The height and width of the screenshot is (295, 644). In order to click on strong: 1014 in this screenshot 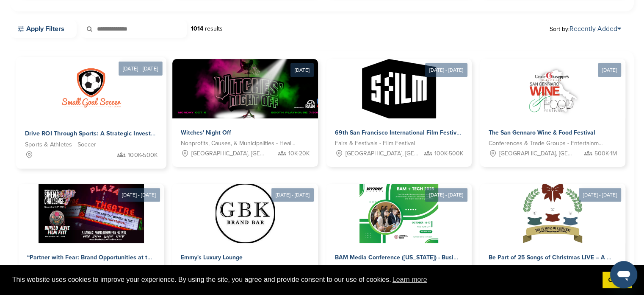, I will do `click(197, 28)`.